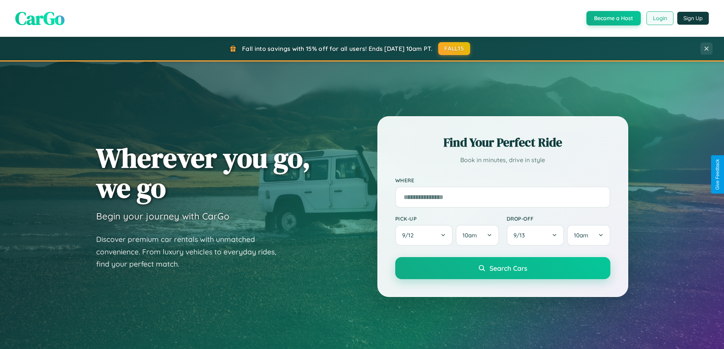 This screenshot has height=349, width=724. Describe the element at coordinates (503, 268) in the screenshot. I see `button: Search Cars` at that location.